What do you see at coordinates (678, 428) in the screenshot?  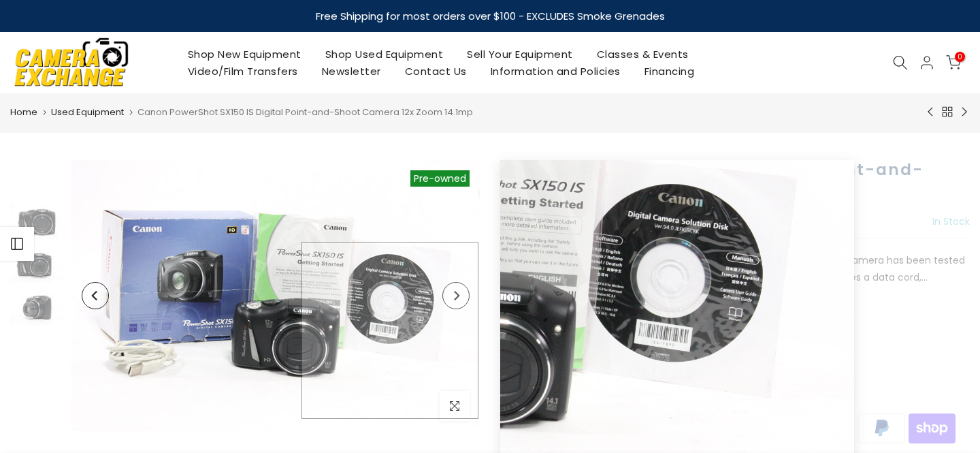 I see `img: apple pay` at bounding box center [678, 428].